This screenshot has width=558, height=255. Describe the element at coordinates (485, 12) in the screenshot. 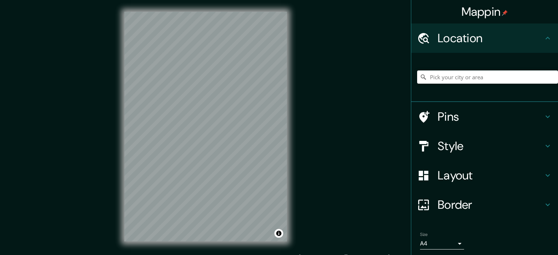

I see `h4: Mappin` at that location.